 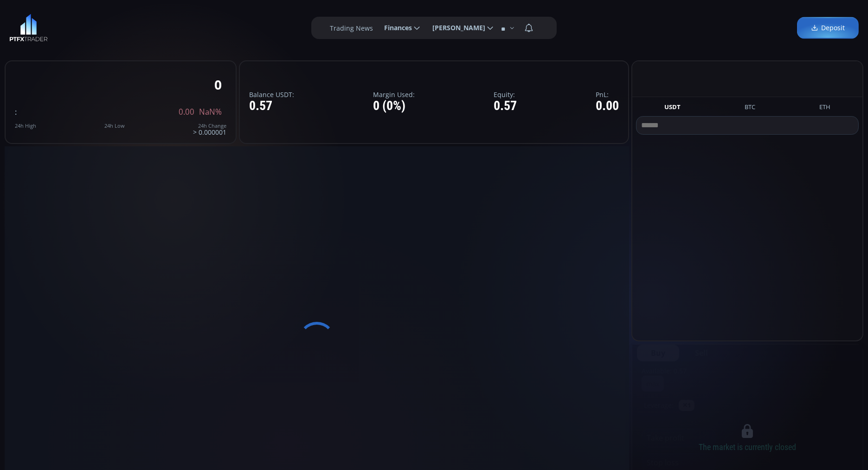 I want to click on label: Trading News, so click(x=351, y=28).